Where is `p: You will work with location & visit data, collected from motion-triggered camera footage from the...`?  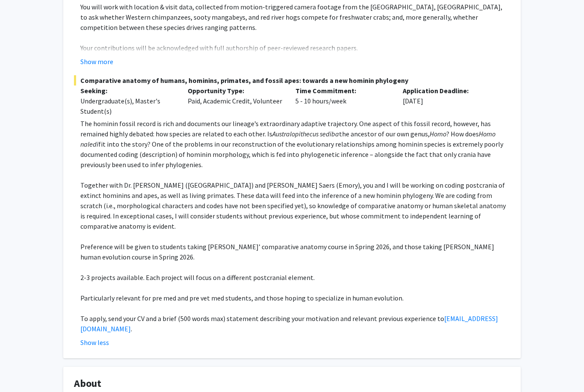
p: You will work with location & visit data, collected from motion-triggered camera footage from the... is located at coordinates (295, 17).